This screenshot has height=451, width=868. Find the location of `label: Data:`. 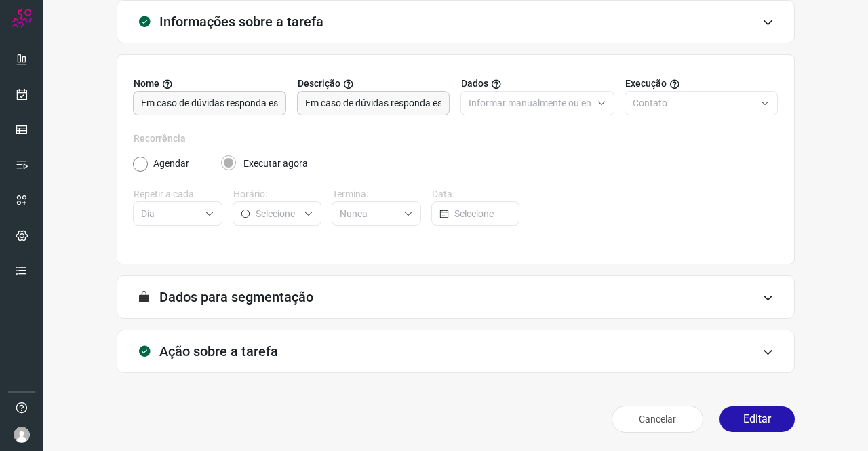

label: Data: is located at coordinates (476, 194).